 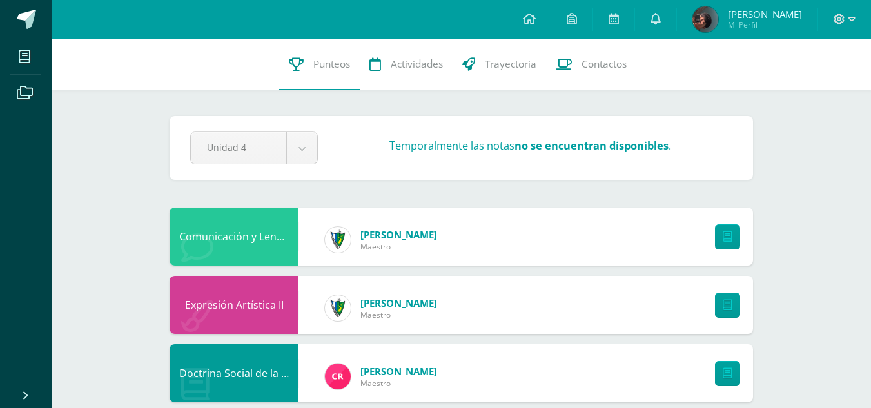 What do you see at coordinates (604, 64) in the screenshot?
I see `span: Contactos` at bounding box center [604, 64].